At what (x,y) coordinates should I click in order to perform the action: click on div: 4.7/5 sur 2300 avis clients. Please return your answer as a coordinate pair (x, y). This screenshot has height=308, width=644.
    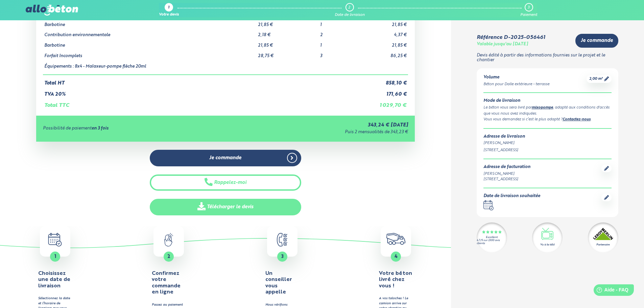
    Looking at the image, I should click on (492, 242).